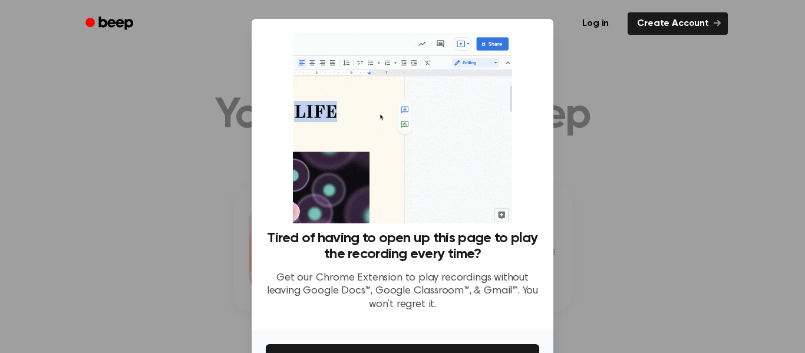 Image resolution: width=805 pixels, height=353 pixels. Describe the element at coordinates (403, 292) in the screenshot. I see `p: Get our Chrome Extension to play recordings without leaving Google Docs™, Google Classroom™, & Gm...` at that location.